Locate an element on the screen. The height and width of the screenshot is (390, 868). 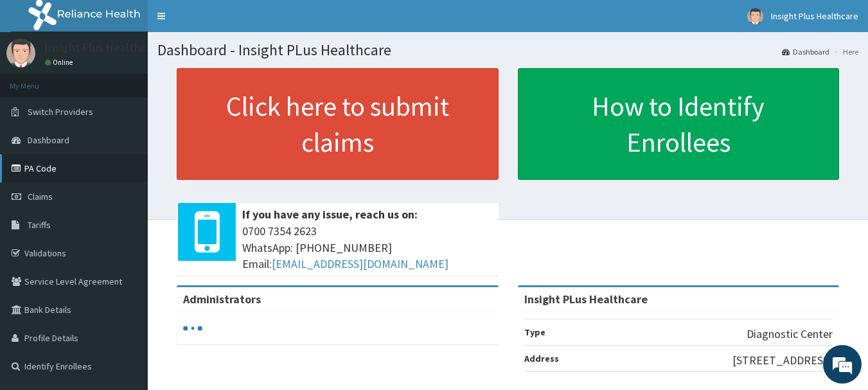
b: Address is located at coordinates (541, 358).